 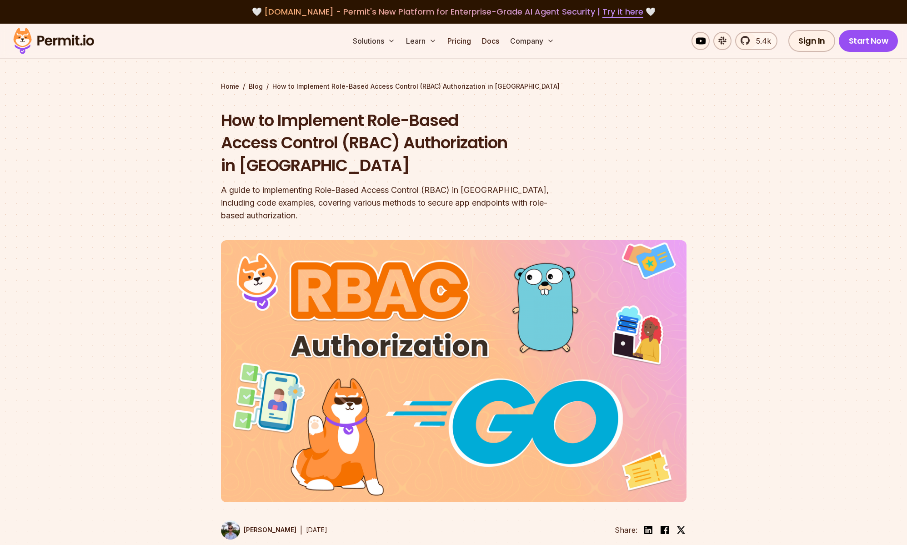 What do you see at coordinates (623, 12) in the screenshot?
I see `a: Try it here` at bounding box center [623, 12].